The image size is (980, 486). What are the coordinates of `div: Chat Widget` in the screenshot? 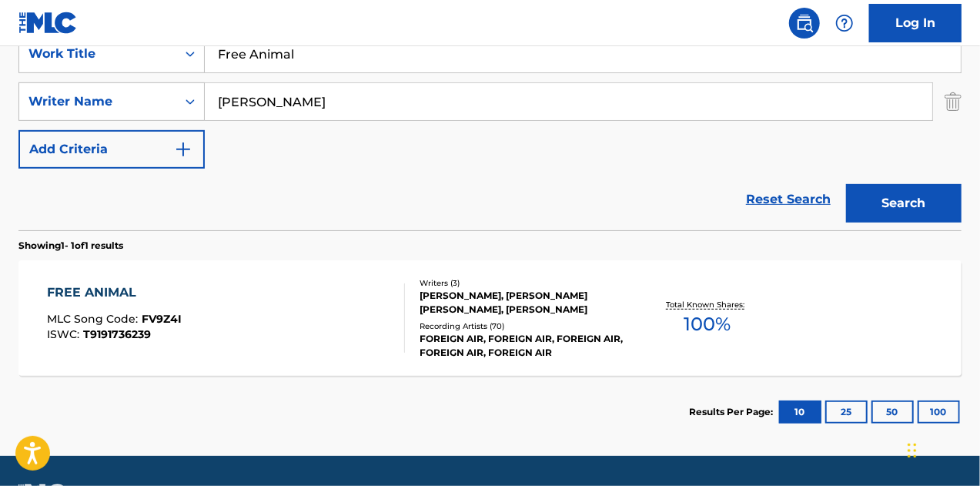 It's located at (942, 449).